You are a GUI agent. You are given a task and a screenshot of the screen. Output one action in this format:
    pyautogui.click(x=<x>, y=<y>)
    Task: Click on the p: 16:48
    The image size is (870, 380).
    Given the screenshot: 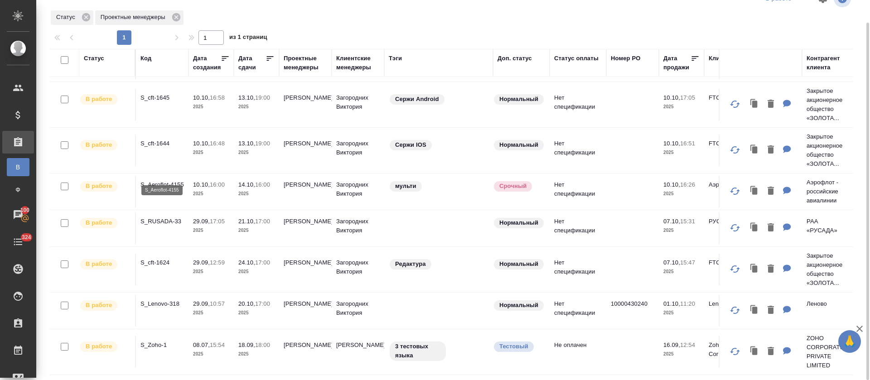 What is the action you would take?
    pyautogui.click(x=217, y=143)
    